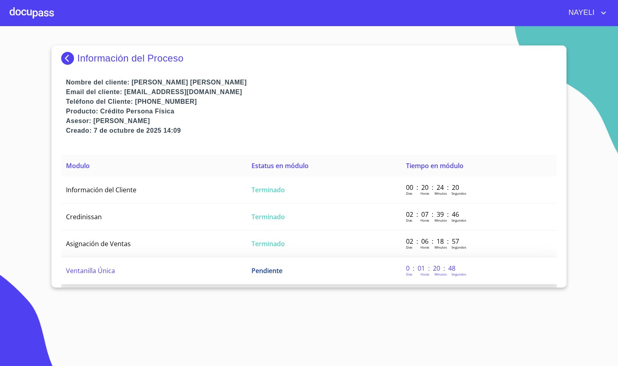 The width and height of the screenshot is (618, 366). I want to click on p: 0 : 01 : 20 : 48, so click(433, 268).